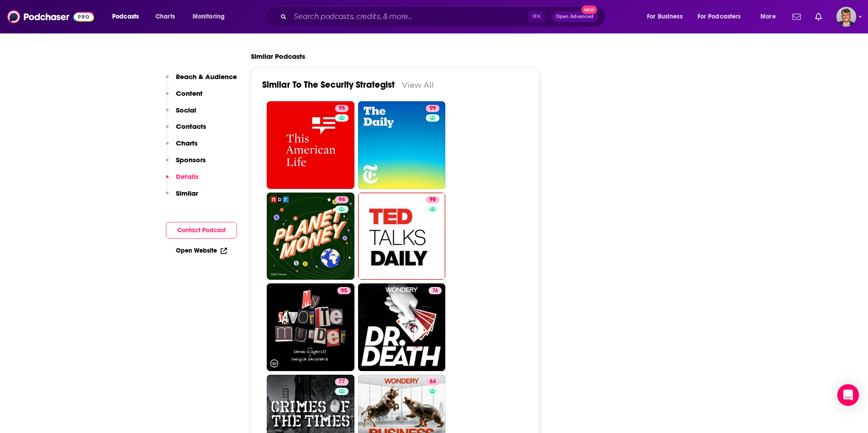  Describe the element at coordinates (184, 97) in the screenshot. I see `button: Content` at that location.